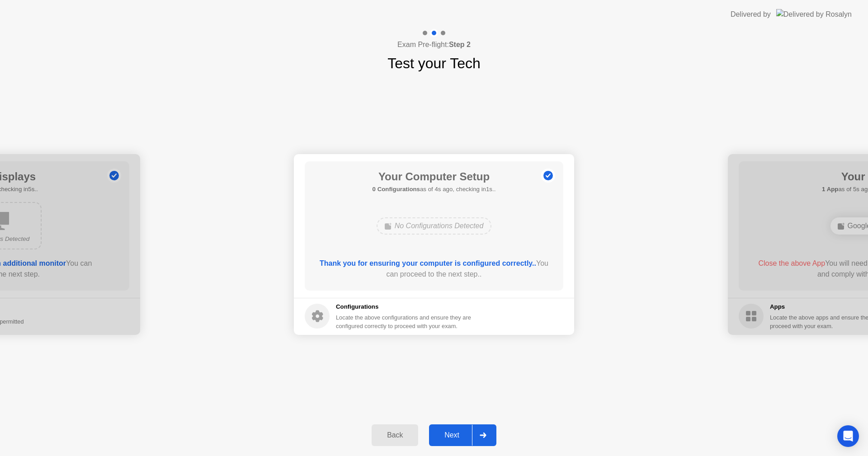  Describe the element at coordinates (434, 177) in the screenshot. I see `h1: Your Computer Setup` at that location.